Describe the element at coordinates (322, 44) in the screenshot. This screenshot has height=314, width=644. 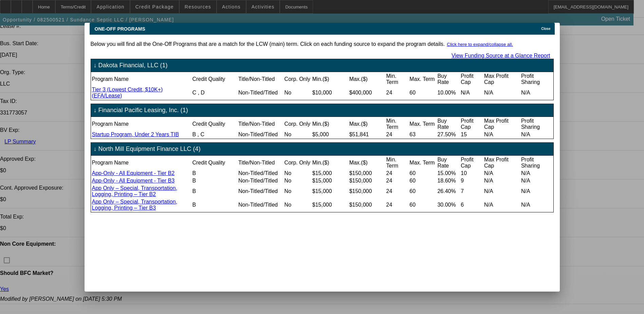
I see `p: Below you will find all the One-Off Programs that are a match for the LCW (main) term. Click on e...` at that location.